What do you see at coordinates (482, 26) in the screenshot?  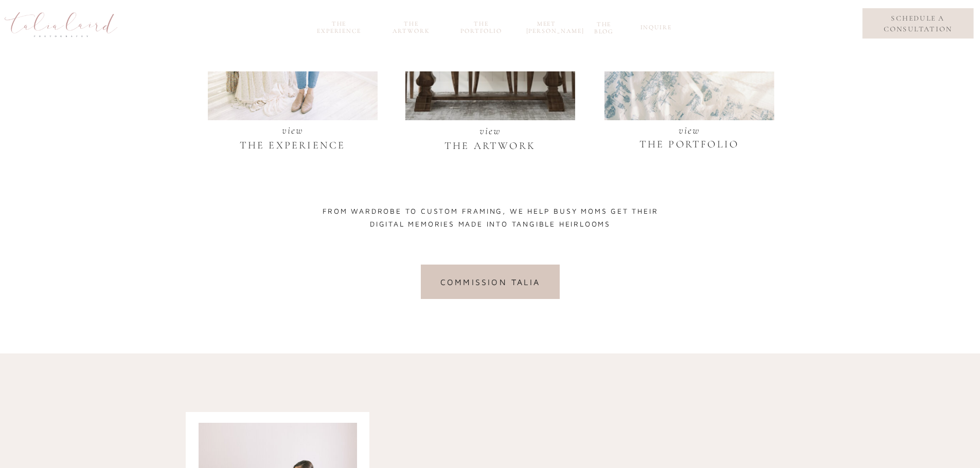 I see `a: the portfolio` at bounding box center [482, 26].